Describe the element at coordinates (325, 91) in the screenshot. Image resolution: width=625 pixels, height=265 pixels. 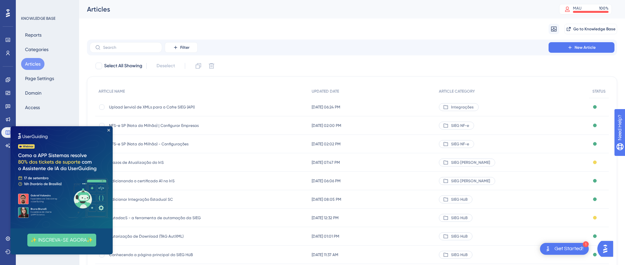
I see `span: UPDATED DATE` at that location.